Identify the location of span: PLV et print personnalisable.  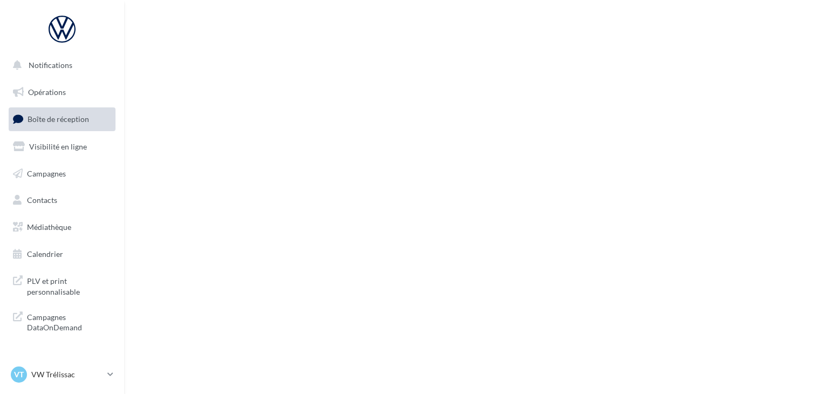
(69, 285).